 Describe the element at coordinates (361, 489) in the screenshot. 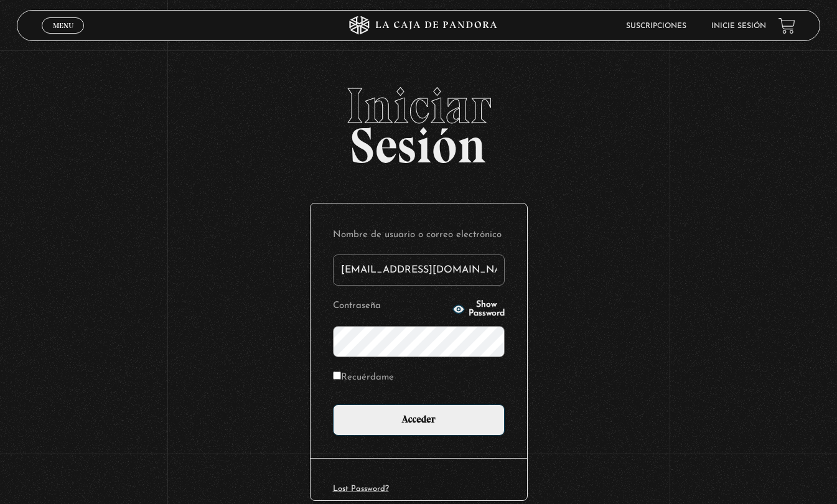

I see `a: Lost Password?` at that location.